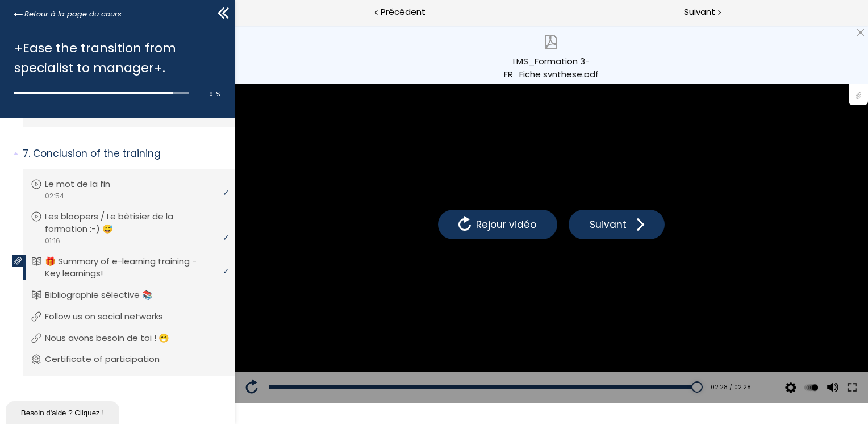 The image size is (868, 424). I want to click on span: Retour à la page du cours, so click(72, 14).